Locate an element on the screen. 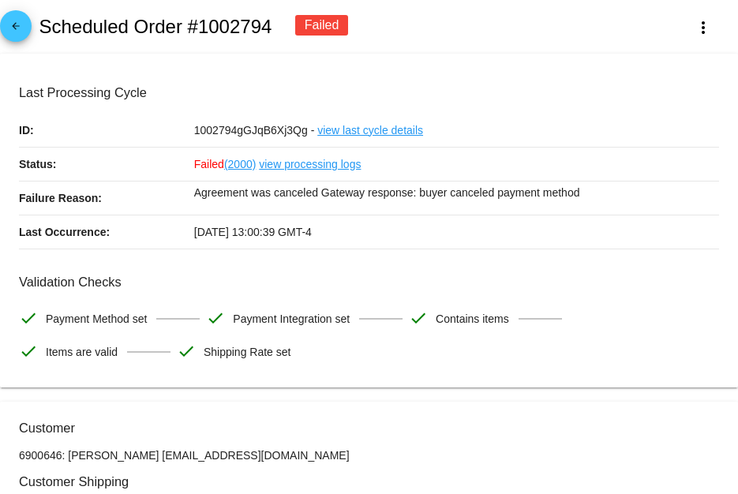 The image size is (738, 494). h2: Scheduled Order #1002794 is located at coordinates (155, 27).